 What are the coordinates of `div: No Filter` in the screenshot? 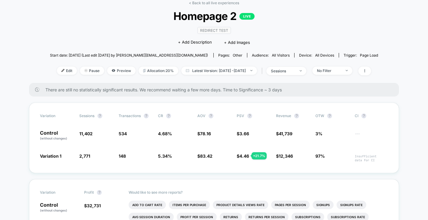 It's located at (329, 71).